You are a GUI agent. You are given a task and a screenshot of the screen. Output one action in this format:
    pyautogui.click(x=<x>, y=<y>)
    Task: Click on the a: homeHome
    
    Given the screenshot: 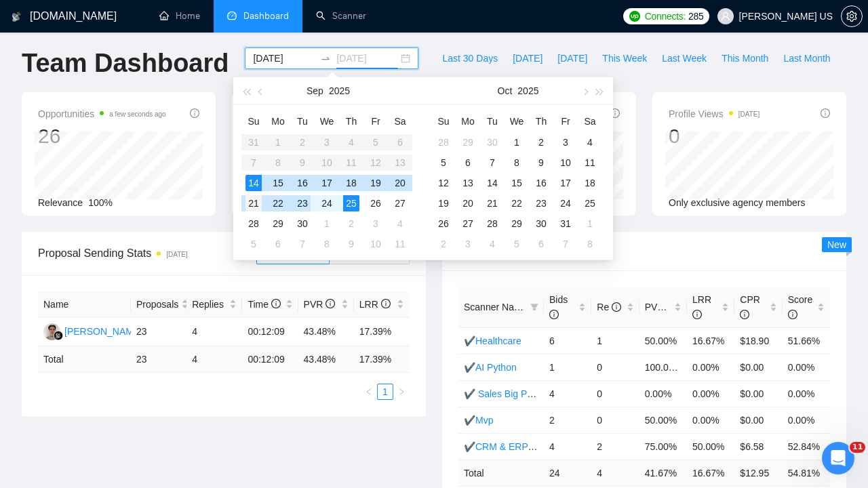 What is the action you would take?
    pyautogui.click(x=179, y=16)
    